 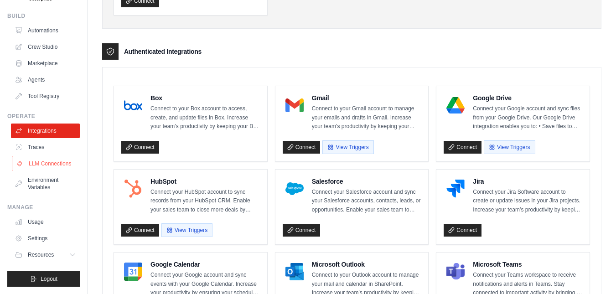 What do you see at coordinates (45, 184) in the screenshot?
I see `a: Environment Variables` at bounding box center [45, 184].